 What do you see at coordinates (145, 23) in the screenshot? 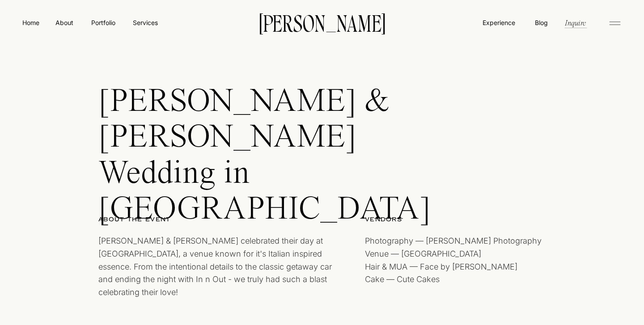
I see `a: Services` at bounding box center [145, 23].